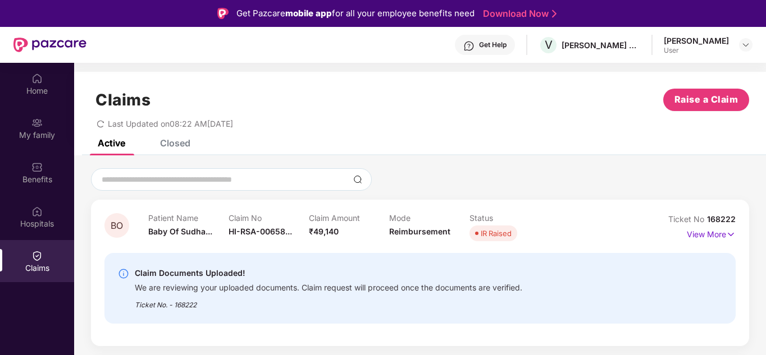 The image size is (766, 355). Describe the element at coordinates (188, 218) in the screenshot. I see `p: Patient Name` at that location.